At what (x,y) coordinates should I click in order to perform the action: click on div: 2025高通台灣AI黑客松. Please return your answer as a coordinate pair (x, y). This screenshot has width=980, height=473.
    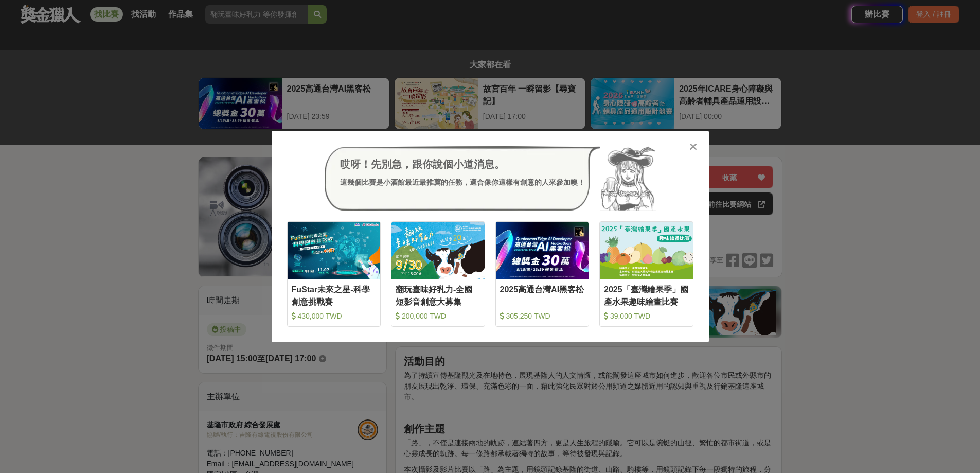
    Looking at the image, I should click on (543, 295).